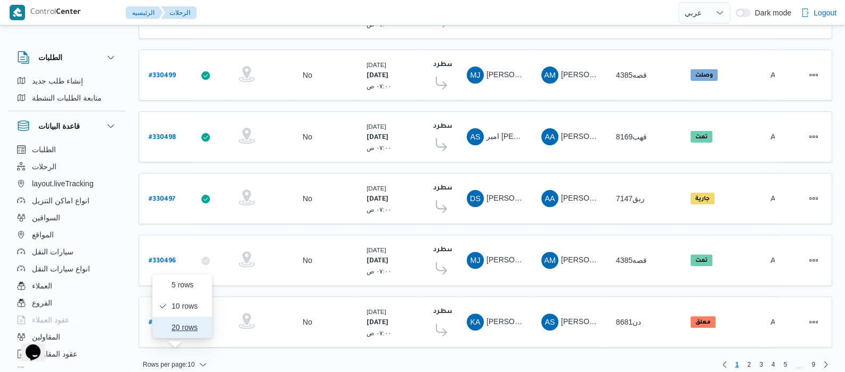 The image size is (845, 372). Describe the element at coordinates (162, 260) in the screenshot. I see `a: #330496` at that location.